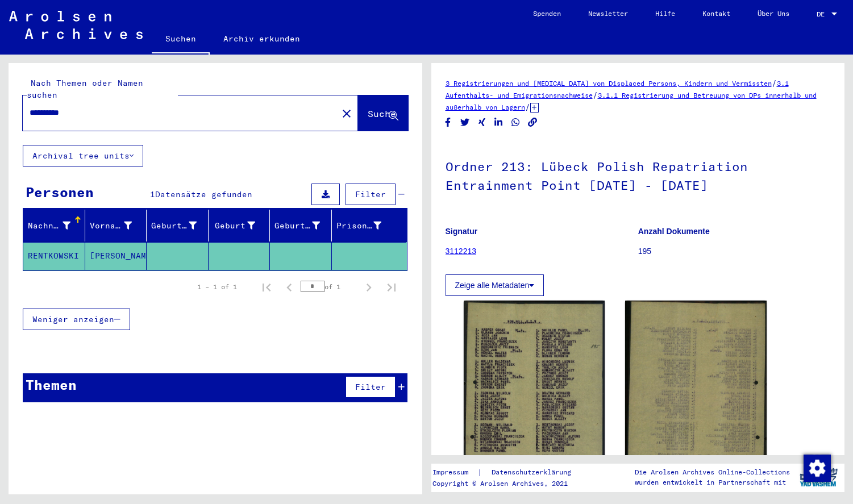 Image resolution: width=853 pixels, height=504 pixels. Describe the element at coordinates (76, 25) in the screenshot. I see `img: Arolsen_neg.svg` at that location.